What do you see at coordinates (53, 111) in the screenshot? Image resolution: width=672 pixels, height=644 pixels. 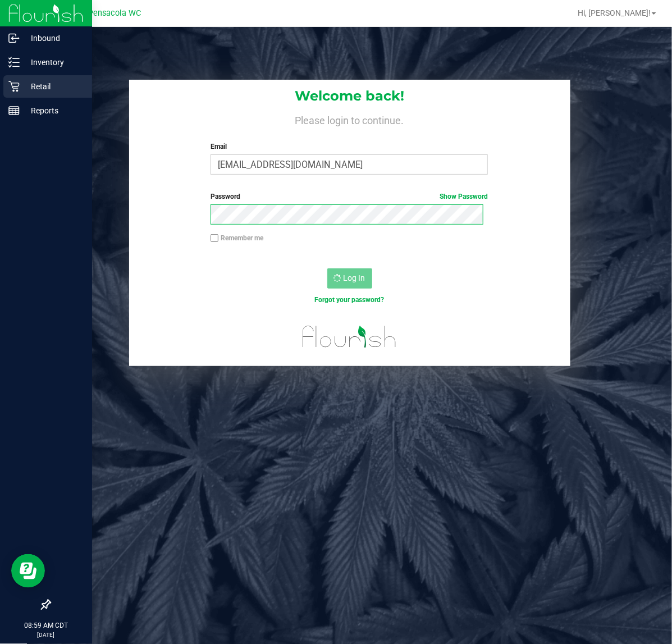 I see `p: Reports` at bounding box center [53, 111].